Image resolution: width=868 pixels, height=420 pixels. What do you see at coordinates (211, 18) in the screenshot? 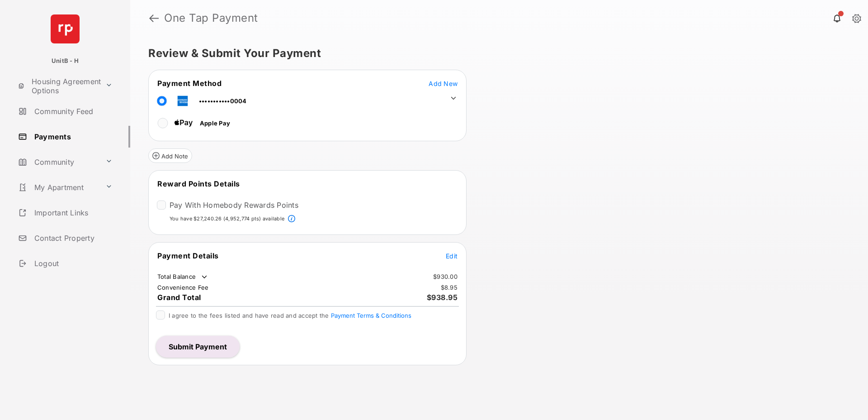
I see `strong: One Tap Payment` at bounding box center [211, 18].